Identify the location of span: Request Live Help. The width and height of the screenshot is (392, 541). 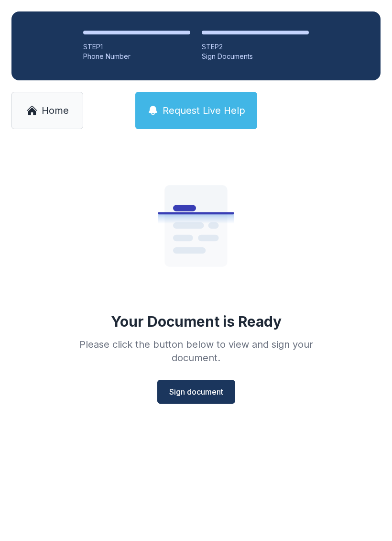
(204, 111).